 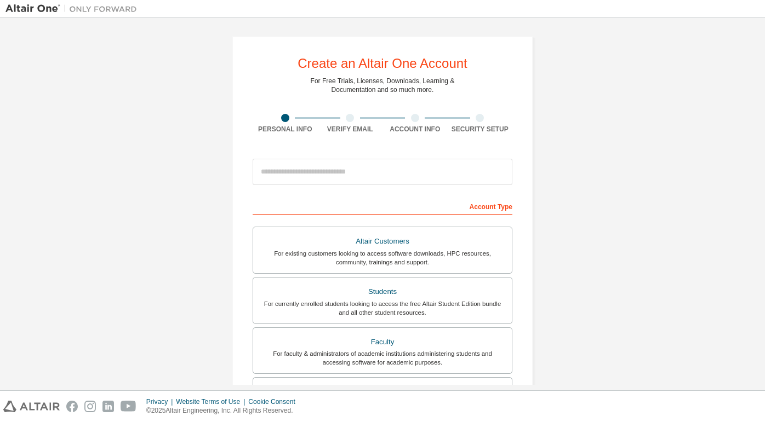 I want to click on img: youtube.svg, so click(x=128, y=407).